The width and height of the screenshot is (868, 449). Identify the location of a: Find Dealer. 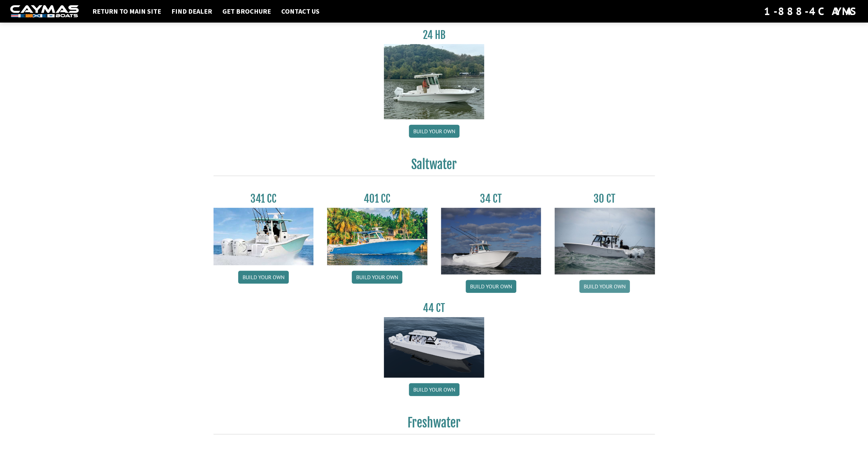
(192, 11).